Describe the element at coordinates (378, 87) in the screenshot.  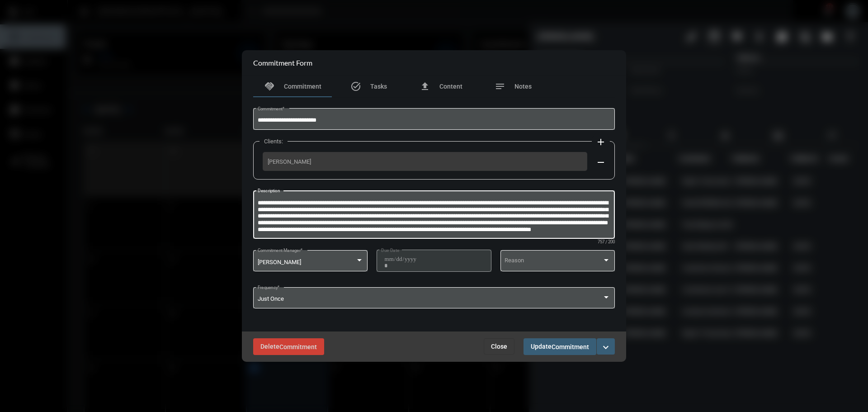
I see `span: Tasks` at that location.